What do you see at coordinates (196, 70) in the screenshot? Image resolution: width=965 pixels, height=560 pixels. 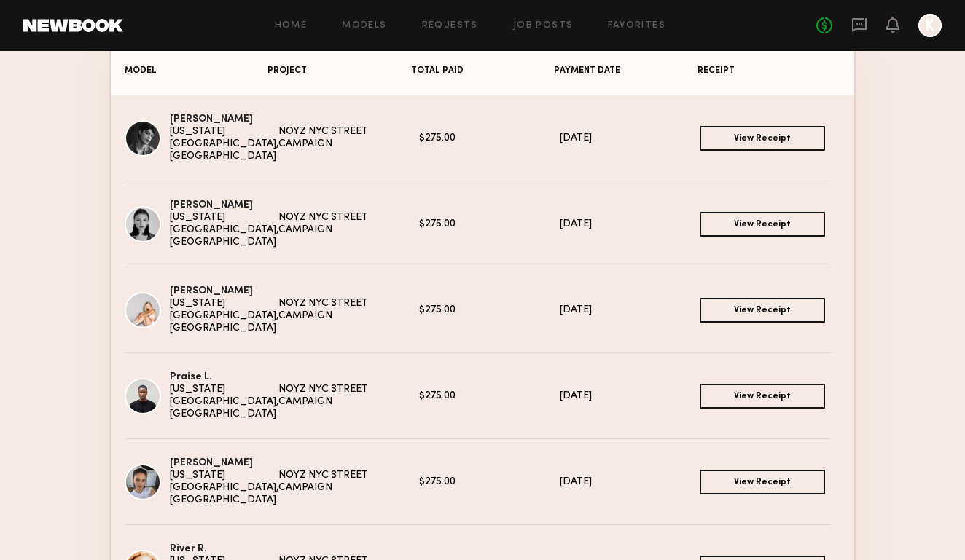 I see `div: MODEL` at bounding box center [196, 70].